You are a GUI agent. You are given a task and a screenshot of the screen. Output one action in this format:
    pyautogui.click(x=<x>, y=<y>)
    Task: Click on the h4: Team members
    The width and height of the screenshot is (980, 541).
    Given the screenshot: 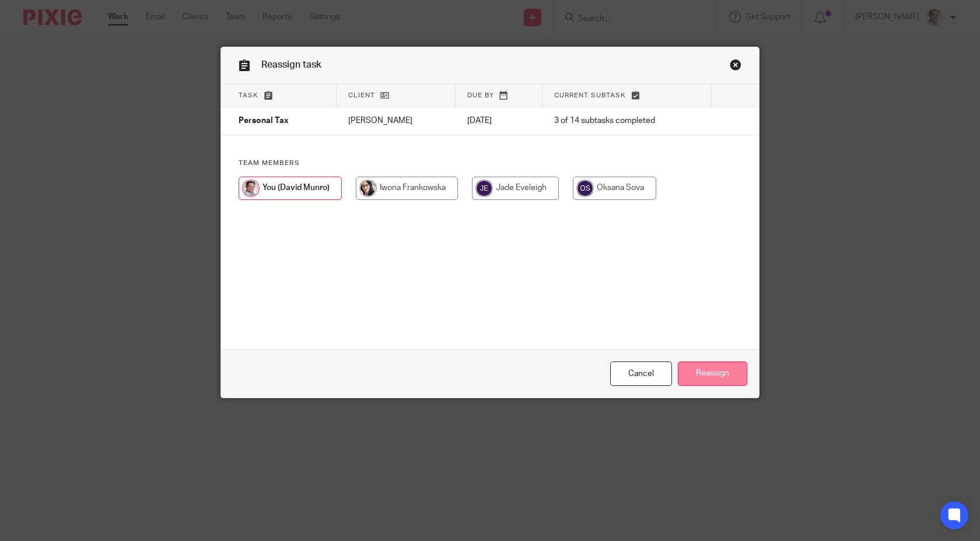 What is the action you would take?
    pyautogui.click(x=490, y=164)
    